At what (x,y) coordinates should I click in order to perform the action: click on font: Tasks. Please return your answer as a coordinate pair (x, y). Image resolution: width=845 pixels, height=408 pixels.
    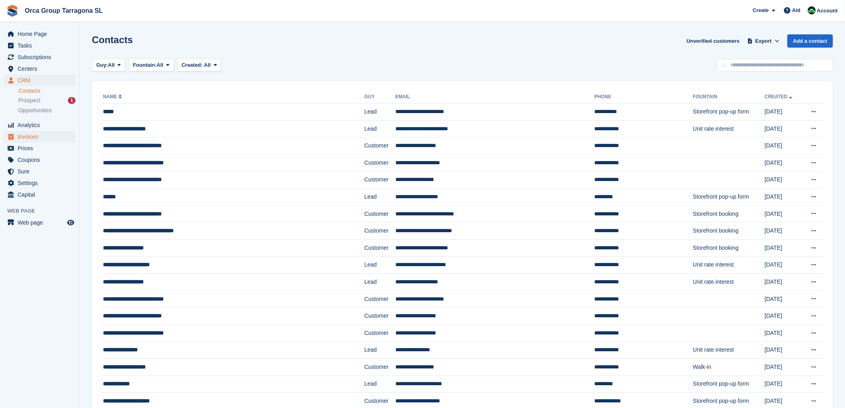
    Looking at the image, I should click on (25, 46).